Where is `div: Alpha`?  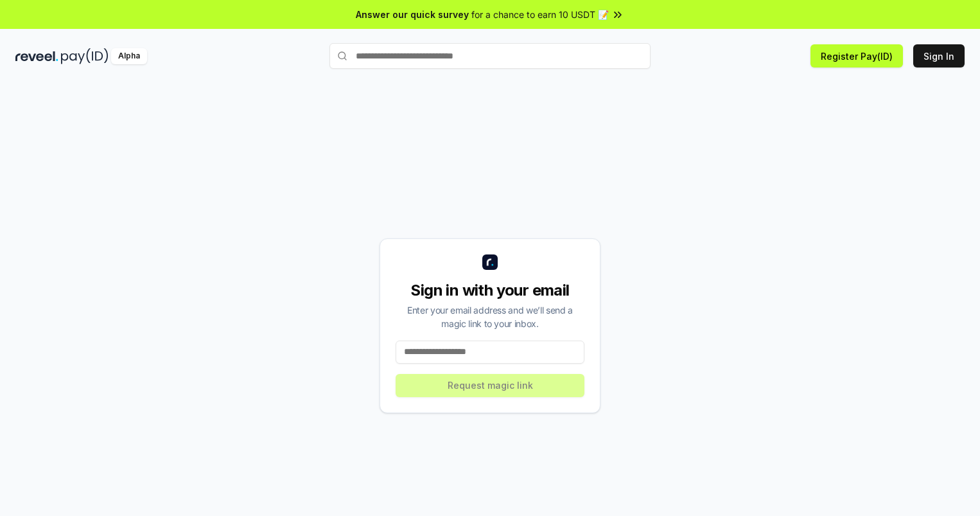
div: Alpha is located at coordinates (129, 56).